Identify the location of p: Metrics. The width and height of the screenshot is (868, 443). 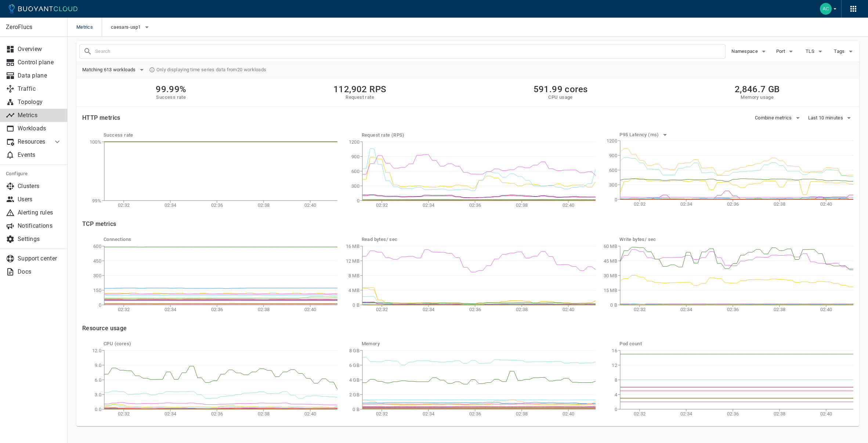
(40, 115).